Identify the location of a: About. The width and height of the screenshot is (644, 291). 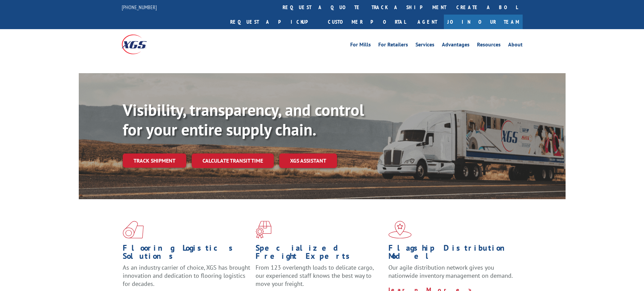
(515, 46).